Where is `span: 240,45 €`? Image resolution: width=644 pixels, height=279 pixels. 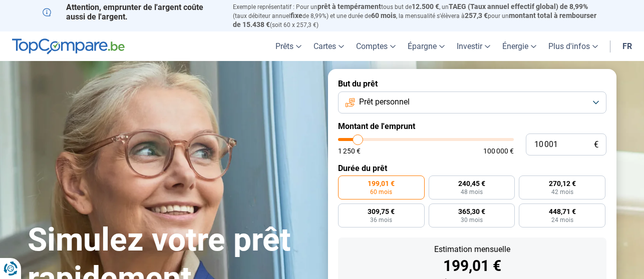 span: 240,45 € is located at coordinates (471, 184).